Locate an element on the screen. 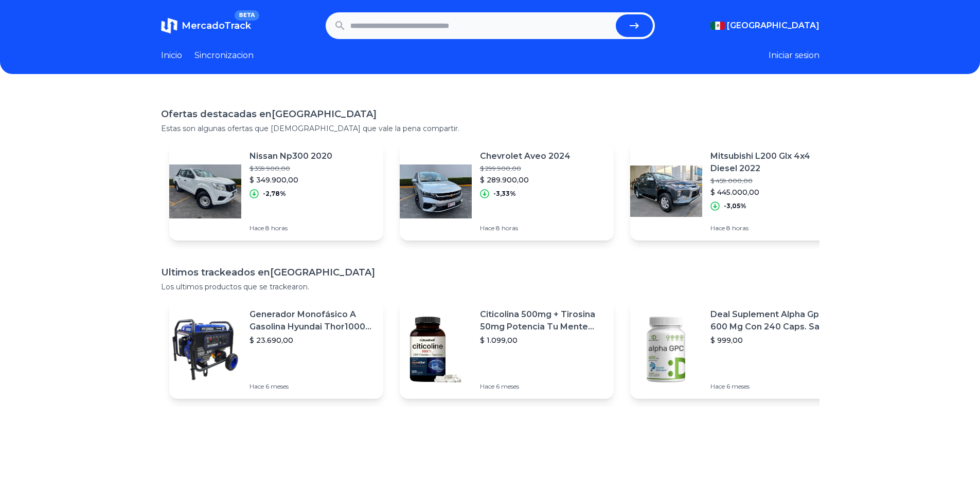 The height and width of the screenshot is (478, 980). p: -3,33% is located at coordinates (505, 194).